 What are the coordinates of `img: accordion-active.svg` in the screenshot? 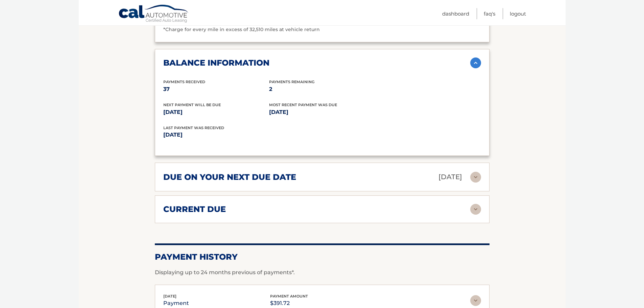 It's located at (476, 63).